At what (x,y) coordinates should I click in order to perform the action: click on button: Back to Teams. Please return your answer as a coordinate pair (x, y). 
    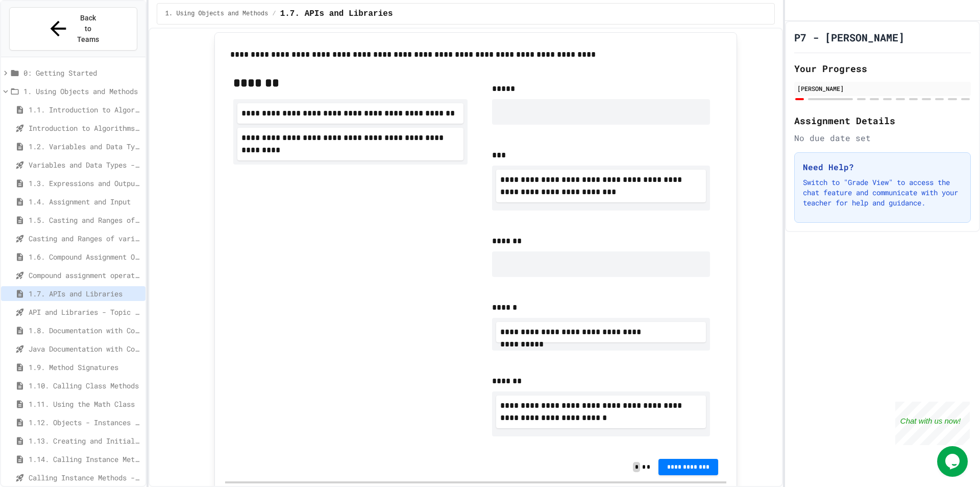
    Looking at the image, I should click on (73, 29).